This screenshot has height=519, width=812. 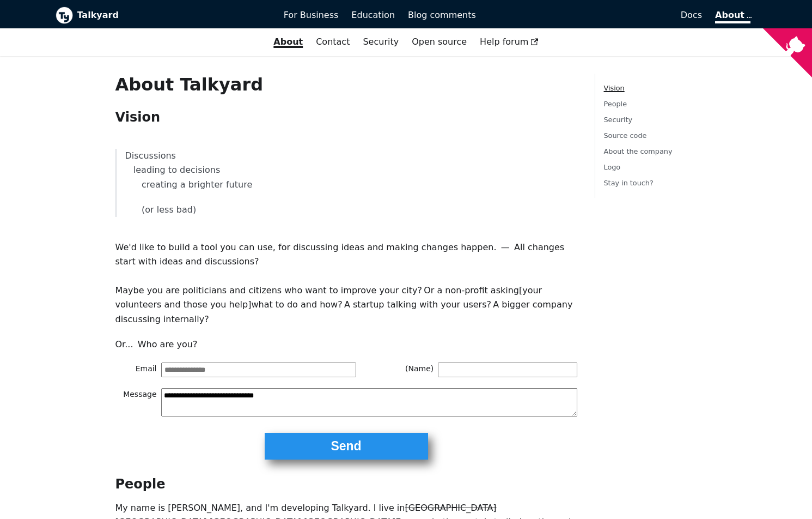 I want to click on span: Help forum, so click(x=509, y=41).